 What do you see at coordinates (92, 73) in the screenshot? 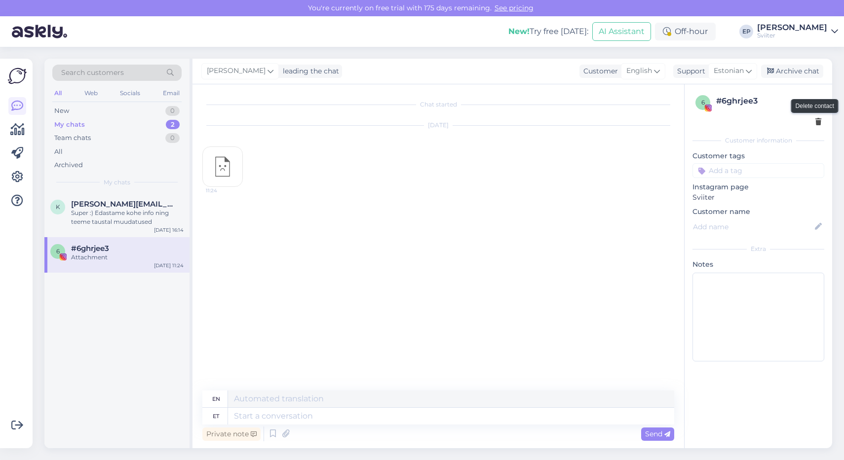
I see `span: Search customers` at bounding box center [92, 73].